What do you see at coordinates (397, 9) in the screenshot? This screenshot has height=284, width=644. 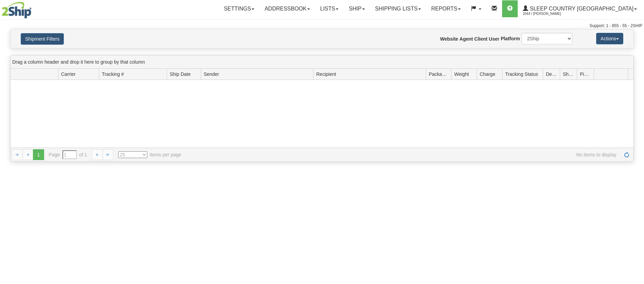 I see `a: Shipping lists` at bounding box center [397, 9].